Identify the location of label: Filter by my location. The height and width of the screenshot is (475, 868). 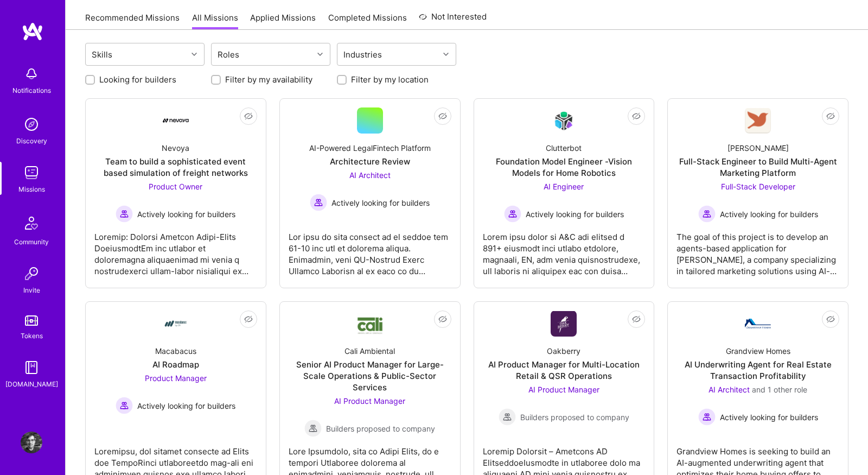
(390, 80).